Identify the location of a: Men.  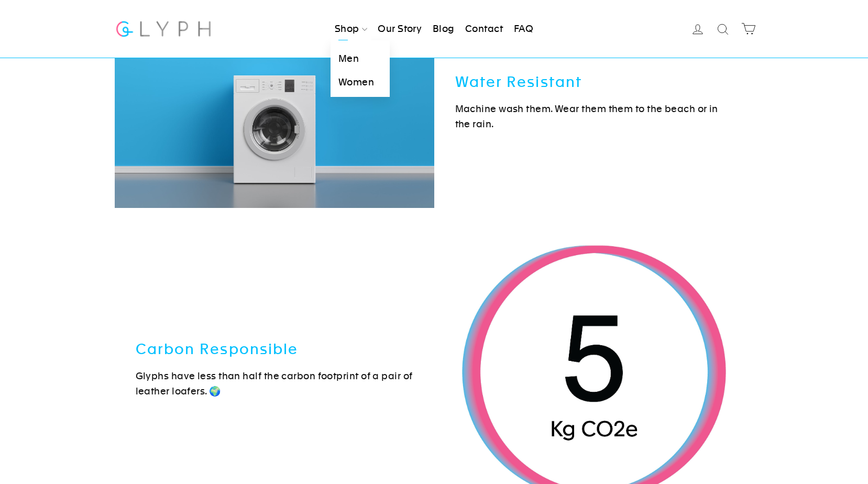
(360, 59).